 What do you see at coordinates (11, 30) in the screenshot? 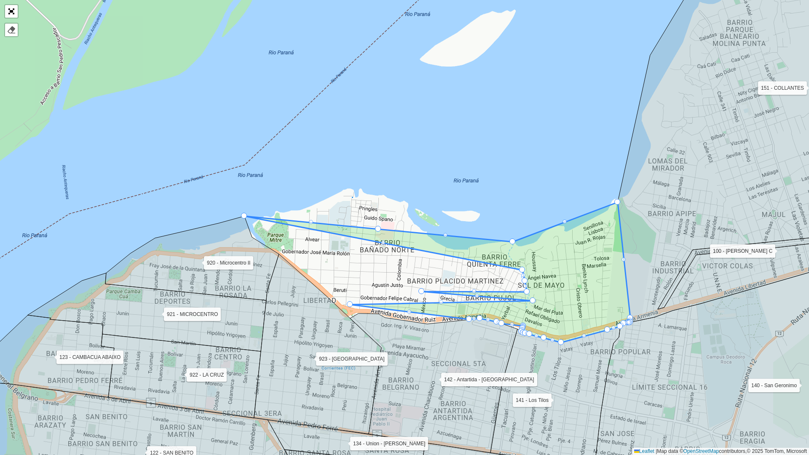
I see `div: Remover camada(s)` at bounding box center [11, 30].